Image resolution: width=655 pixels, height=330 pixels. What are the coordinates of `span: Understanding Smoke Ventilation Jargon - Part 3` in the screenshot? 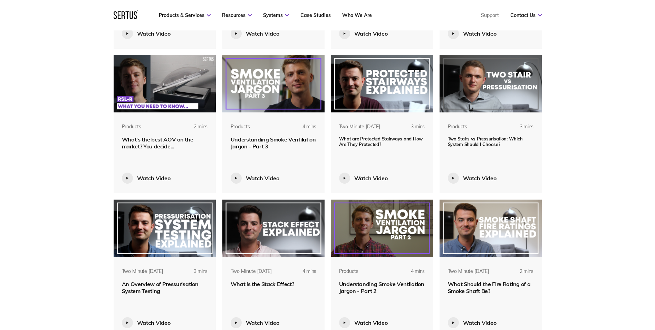 It's located at (273, 143).